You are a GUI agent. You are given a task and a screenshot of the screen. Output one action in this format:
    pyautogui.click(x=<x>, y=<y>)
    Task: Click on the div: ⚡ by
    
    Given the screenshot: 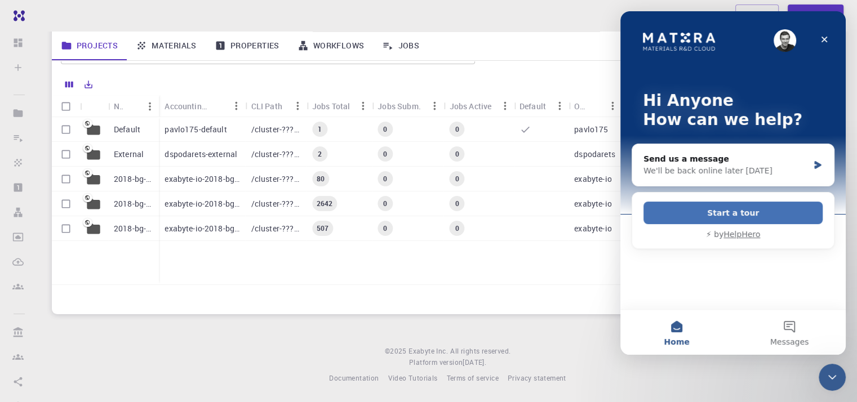 What is the action you would take?
    pyautogui.click(x=113, y=223)
    